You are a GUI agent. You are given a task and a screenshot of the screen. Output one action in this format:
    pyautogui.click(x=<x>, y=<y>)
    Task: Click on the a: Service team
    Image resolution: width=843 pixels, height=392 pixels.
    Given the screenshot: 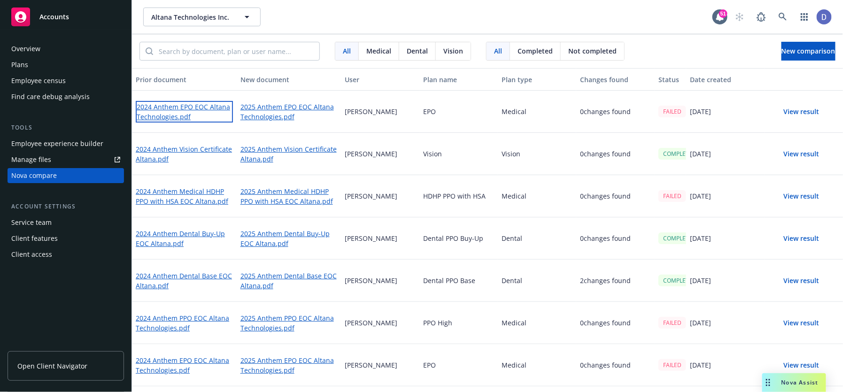 What is the action you would take?
    pyautogui.click(x=66, y=223)
    